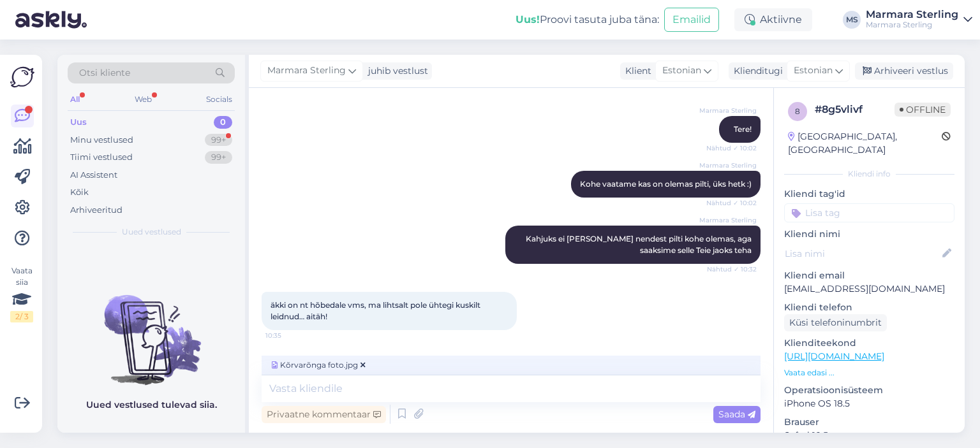  What do you see at coordinates (94, 175) in the screenshot?
I see `div: AI Assistent` at bounding box center [94, 175].